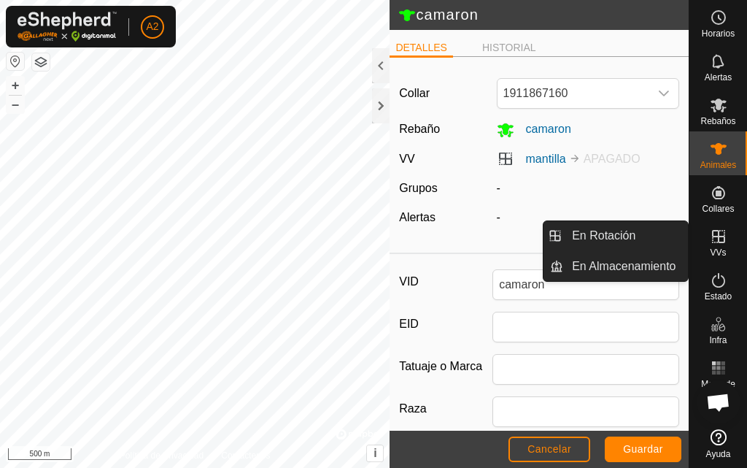 Image resolution: width=747 pixels, height=468 pixels. Describe the element at coordinates (543, 128) in the screenshot. I see `span: camaron` at that location.